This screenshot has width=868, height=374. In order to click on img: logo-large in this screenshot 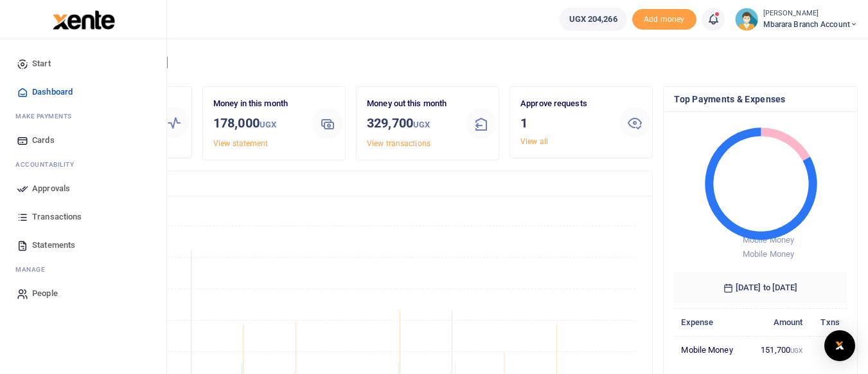, I will do `click(83, 20)`.